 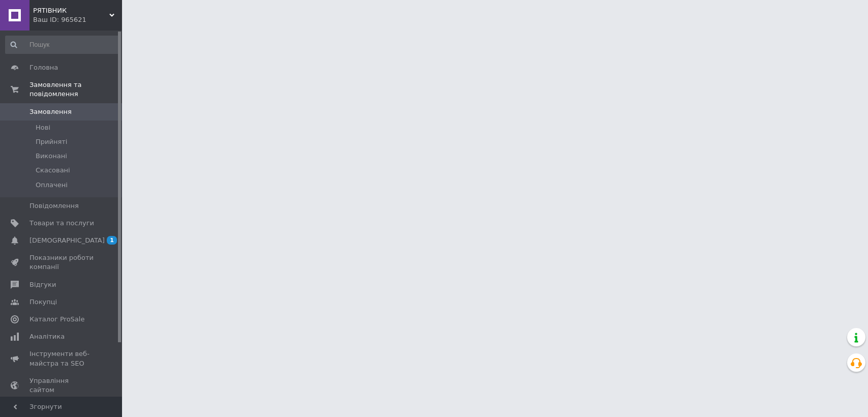 What do you see at coordinates (61, 223) in the screenshot?
I see `span: Товари та послуги` at bounding box center [61, 223].